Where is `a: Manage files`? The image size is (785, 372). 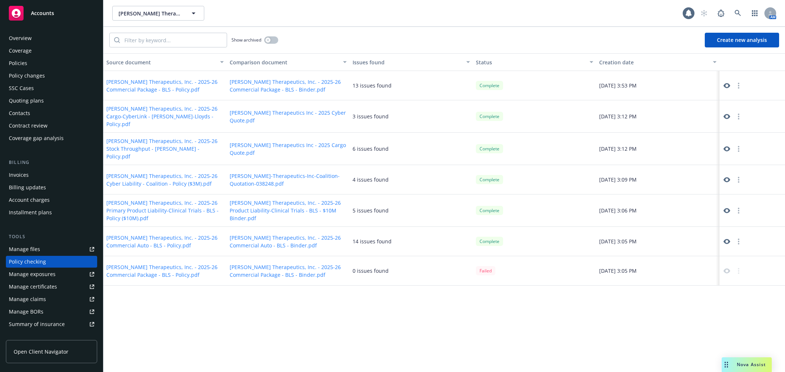 a: Manage files is located at coordinates (52, 250).